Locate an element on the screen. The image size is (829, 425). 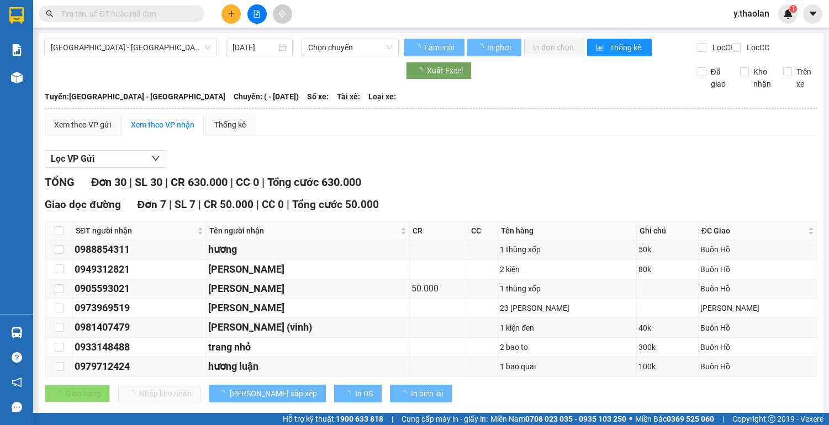
span: Tổng cước 630.000 is located at coordinates (314, 182).